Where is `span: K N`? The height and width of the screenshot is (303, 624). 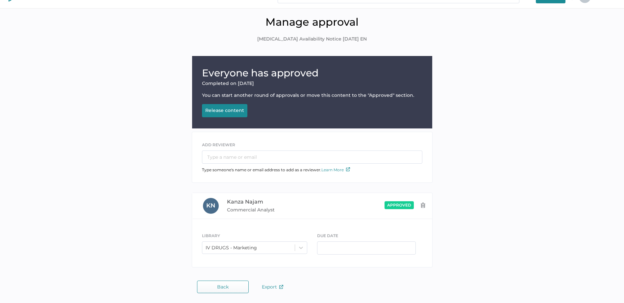 span: K N is located at coordinates (211, 205).